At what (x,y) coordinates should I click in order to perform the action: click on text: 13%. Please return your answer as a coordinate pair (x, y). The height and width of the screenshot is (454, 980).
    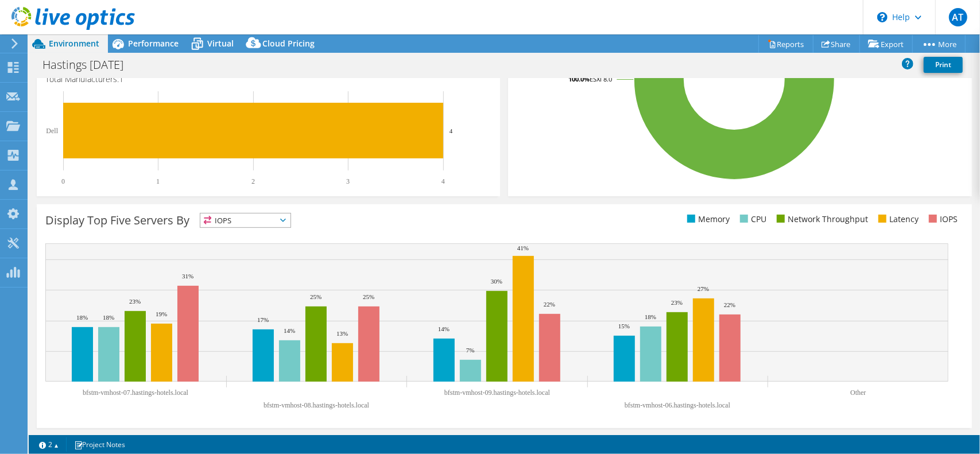
    Looking at the image, I should click on (342, 333).